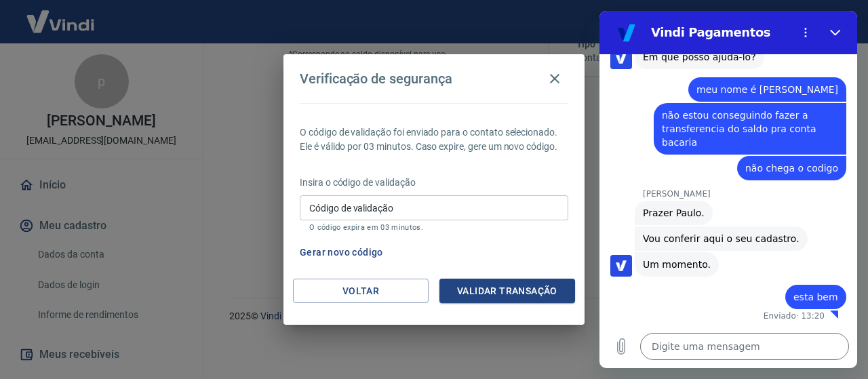 This screenshot has height=379, width=868. I want to click on span: não chega o codigo, so click(192, 157).